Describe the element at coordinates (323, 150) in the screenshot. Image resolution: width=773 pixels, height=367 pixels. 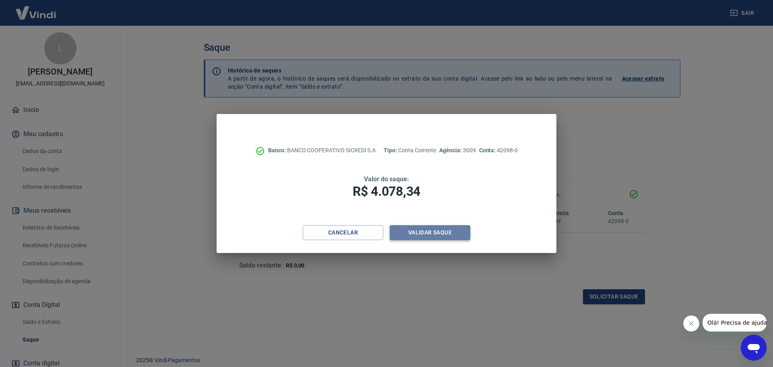
I see `p: BANCO COOPERATIVO SICREDI S.A.` at that location.